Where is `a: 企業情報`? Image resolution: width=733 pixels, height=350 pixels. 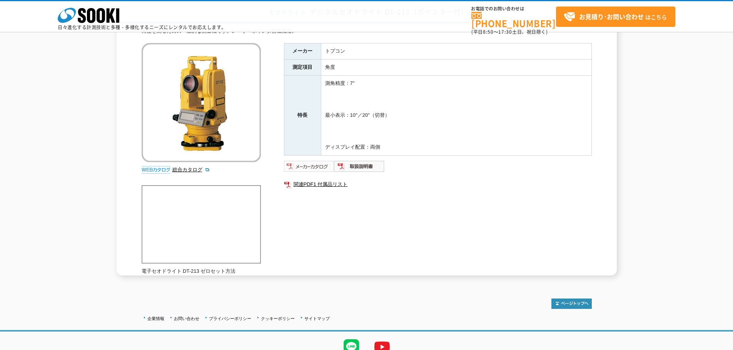 a: 企業情報 is located at coordinates (156, 319).